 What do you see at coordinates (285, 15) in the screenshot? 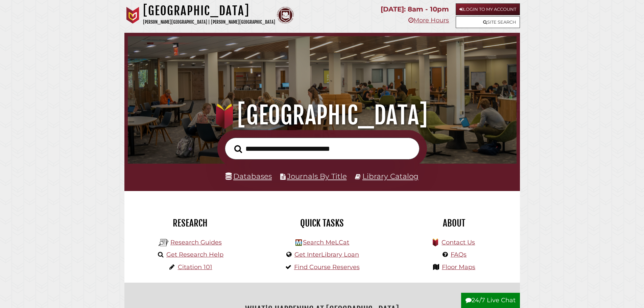
I see `img: Calvin Theological Seminary` at bounding box center [285, 15].